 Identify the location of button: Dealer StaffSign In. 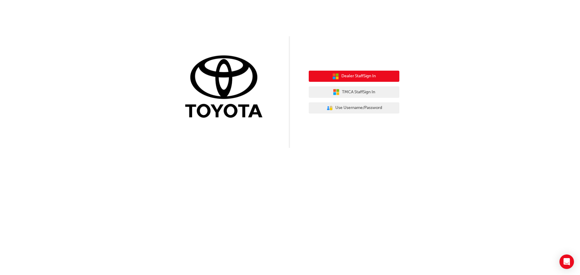
(354, 76).